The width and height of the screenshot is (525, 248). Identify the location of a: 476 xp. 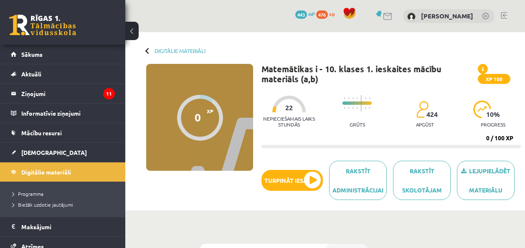
(328, 14).